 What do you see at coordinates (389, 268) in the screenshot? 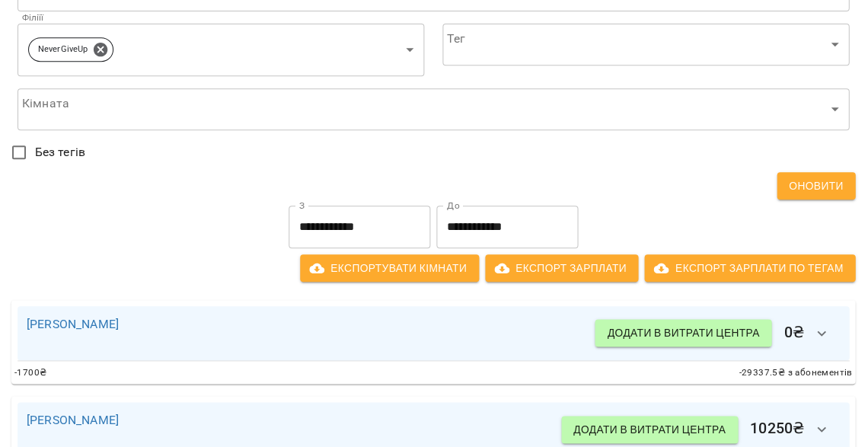
I see `button: Експортувати кімнати` at bounding box center [389, 268].